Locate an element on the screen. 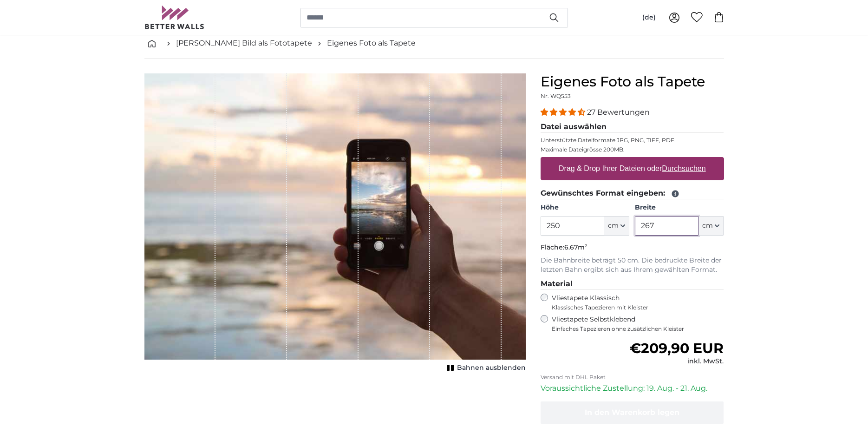 This screenshot has height=427, width=868. u: Durchsuchen is located at coordinates (684, 168).